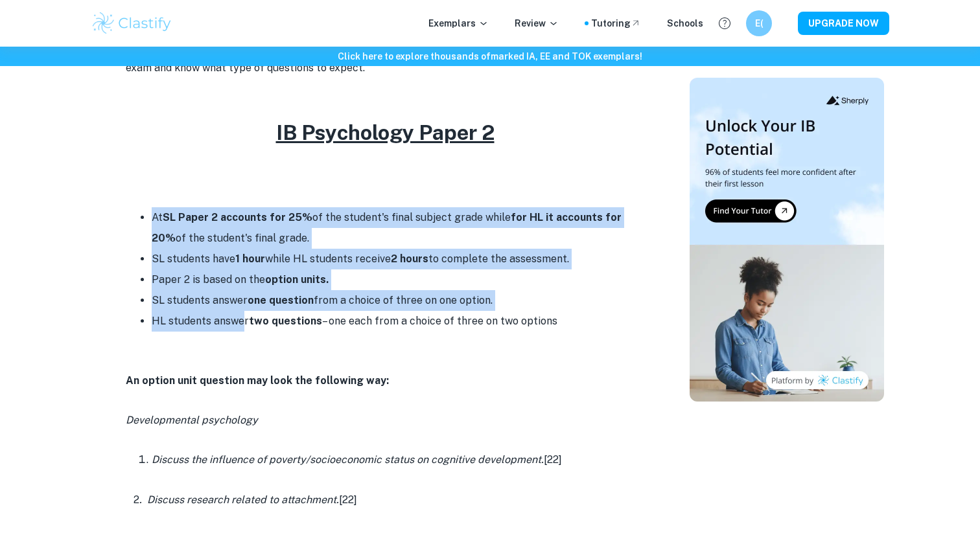 This screenshot has width=980, height=533. I want to click on strong: An option unit question may look the following way:, so click(257, 380).